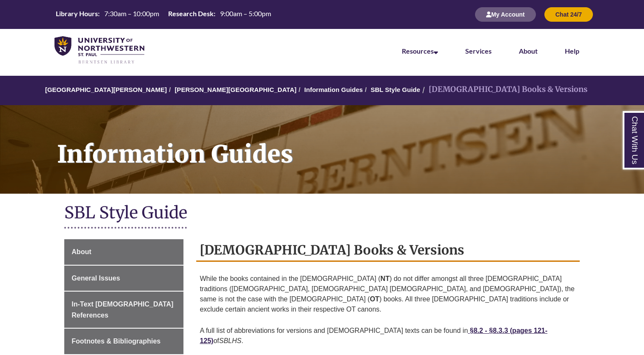  What do you see at coordinates (77, 14) in the screenshot?
I see `th: Library Hours:` at bounding box center [77, 14].